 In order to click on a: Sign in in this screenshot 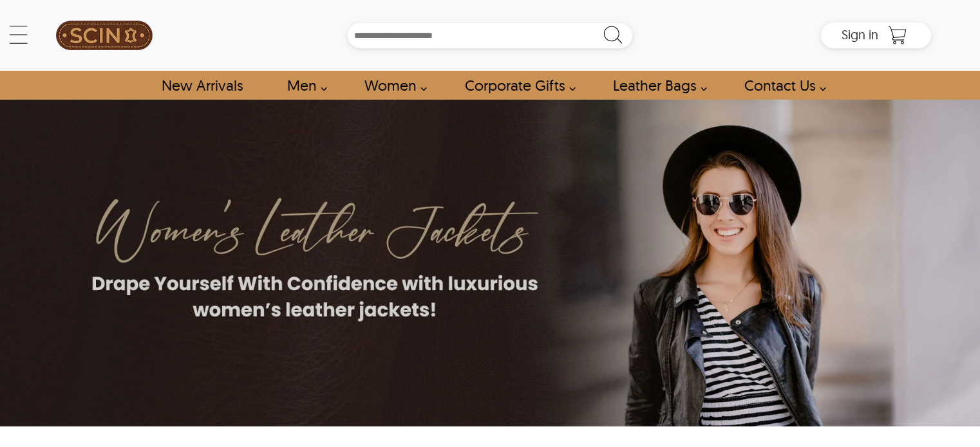, I will do `click(860, 36)`.